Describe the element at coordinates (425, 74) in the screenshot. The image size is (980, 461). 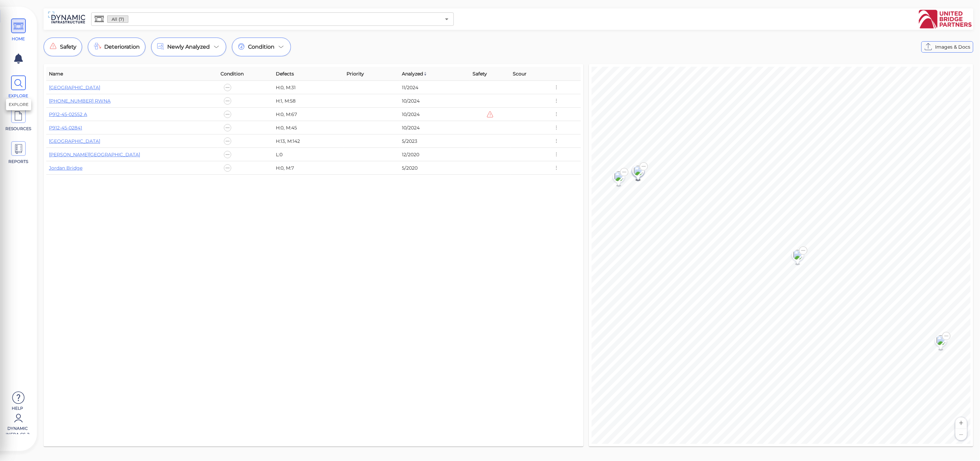
I see `img: sort_z_to_a` at that location.